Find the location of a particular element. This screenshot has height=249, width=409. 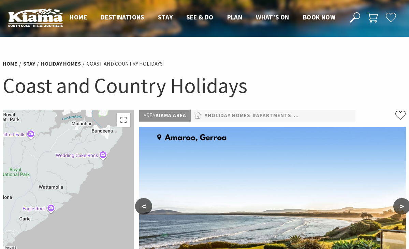

a: Stay is located at coordinates (29, 63).